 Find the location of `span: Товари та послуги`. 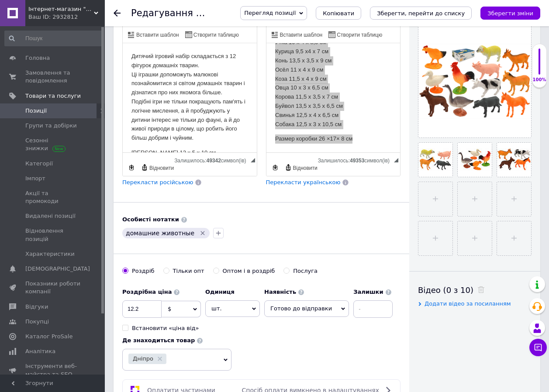

span: Товари та послуги is located at coordinates (53, 96).